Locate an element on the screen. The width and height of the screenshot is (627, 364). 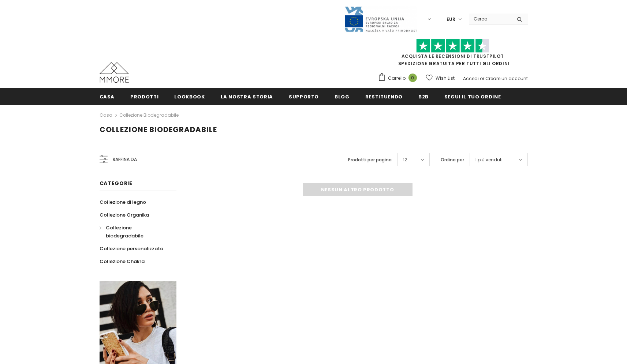
a: Wish List is located at coordinates (440, 78).